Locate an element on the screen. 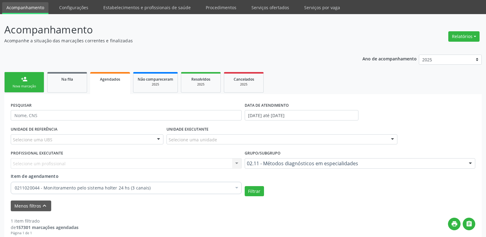  button: Menos filtroskeyboard_arrow_up is located at coordinates (31, 206).